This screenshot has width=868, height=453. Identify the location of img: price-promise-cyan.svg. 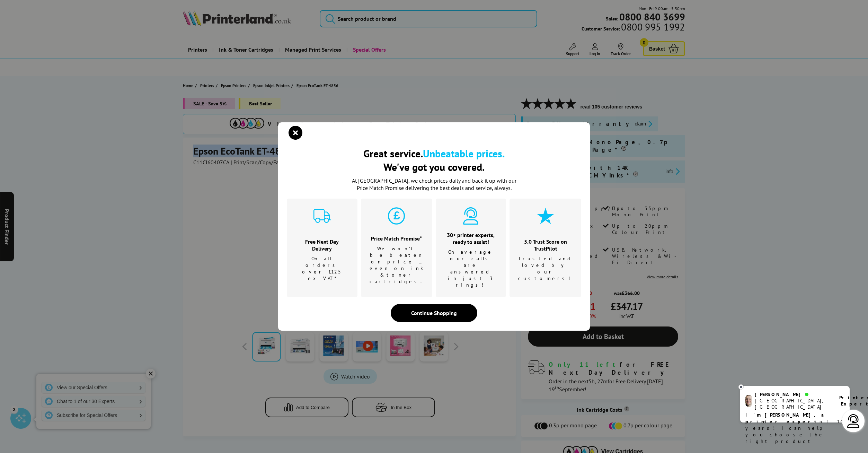
(397, 216).